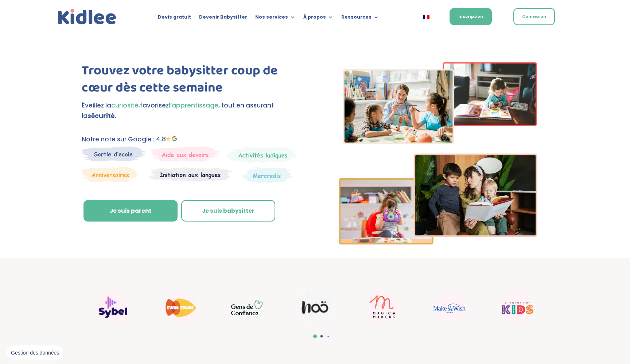  Describe the element at coordinates (261, 155) in the screenshot. I see `img: Mercredi` at that location.